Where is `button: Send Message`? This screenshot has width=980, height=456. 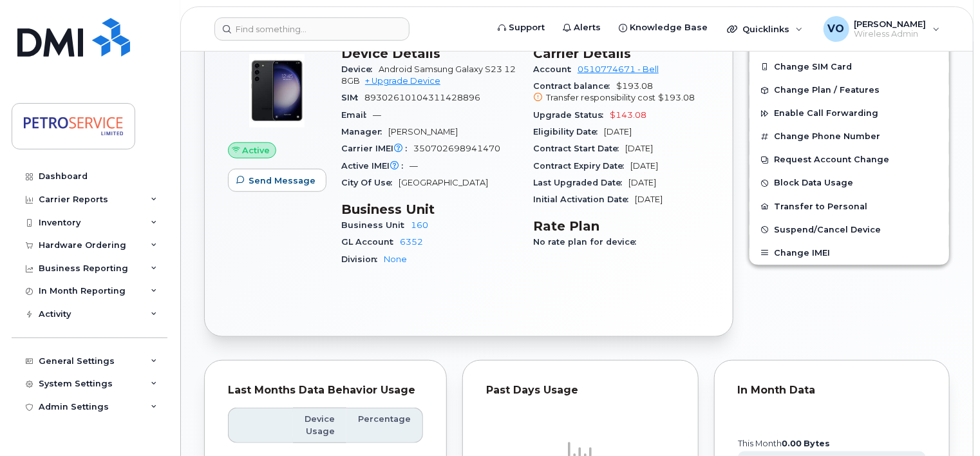
button: Send Message is located at coordinates (277, 180).